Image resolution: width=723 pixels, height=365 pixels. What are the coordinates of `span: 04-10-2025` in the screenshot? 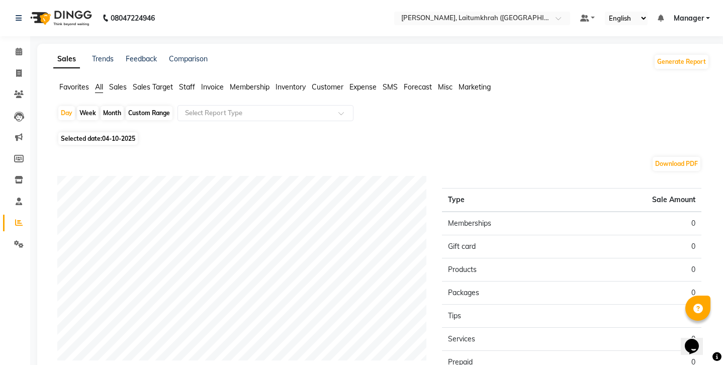 It's located at (119, 138).